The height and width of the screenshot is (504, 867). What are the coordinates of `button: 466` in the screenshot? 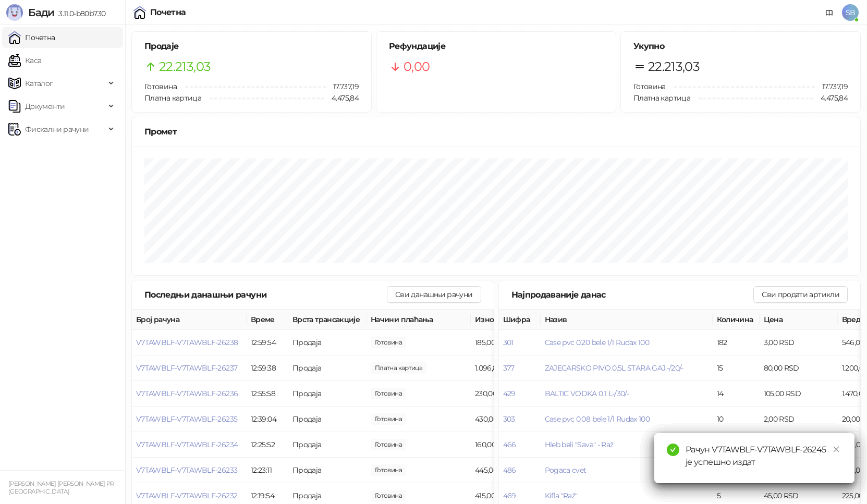 It's located at (509, 444).